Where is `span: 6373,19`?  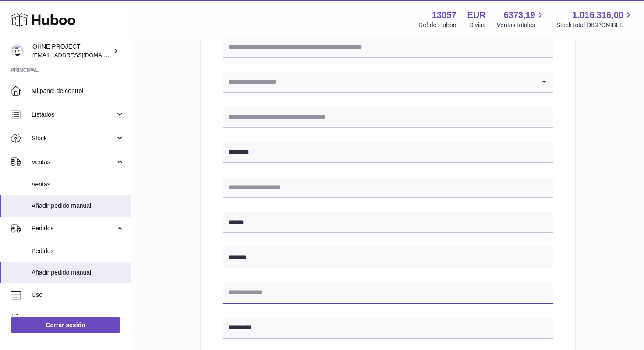 span: 6373,19 is located at coordinates (519, 15).